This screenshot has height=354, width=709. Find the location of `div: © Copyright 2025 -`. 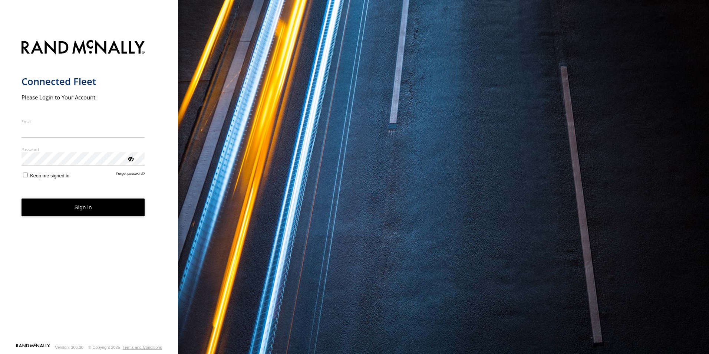

div: © Copyright 2025 - is located at coordinates (125, 347).